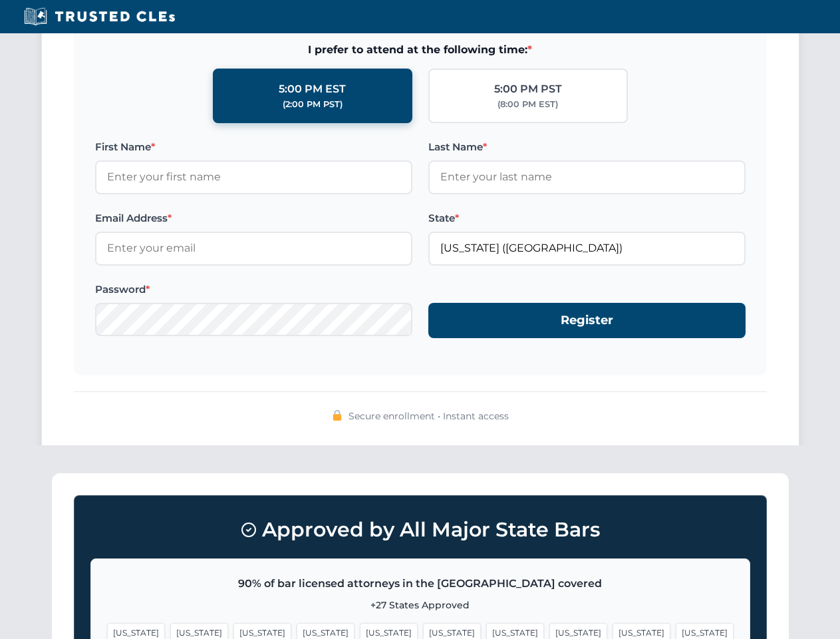 This screenshot has height=639, width=840. What do you see at coordinates (253, 177) in the screenshot?
I see `input: Enter your first name` at bounding box center [253, 177].